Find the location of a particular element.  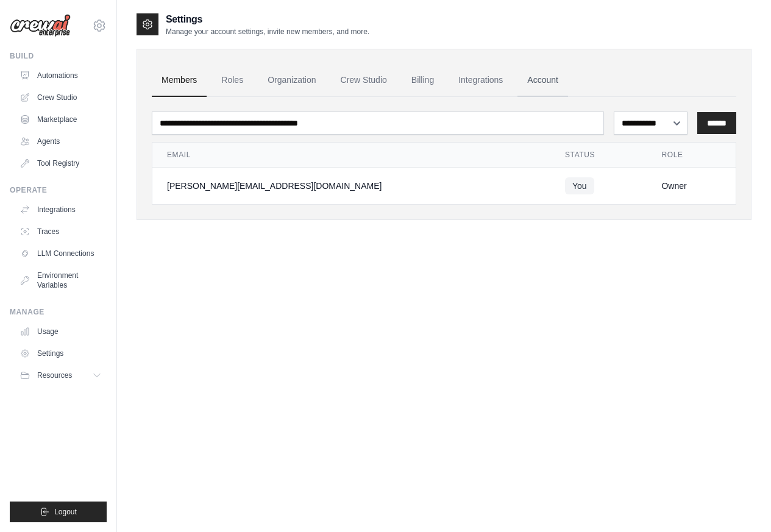

a: Automations is located at coordinates (60, 75).